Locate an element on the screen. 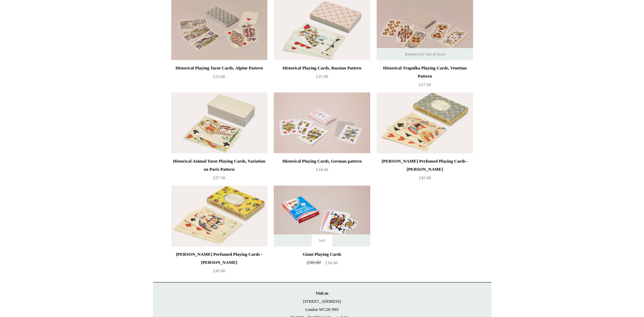 The width and height of the screenshot is (644, 317). a: Antoinette Poisson Perfumed Playing Cards - Bien Aimee Antoinette Poisson Perfumed Playing Cards ... is located at coordinates (219, 216).